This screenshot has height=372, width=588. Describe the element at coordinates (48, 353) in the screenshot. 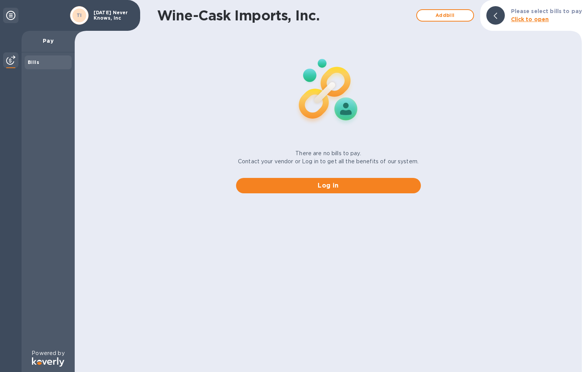

I see `p: Powered by` at that location.